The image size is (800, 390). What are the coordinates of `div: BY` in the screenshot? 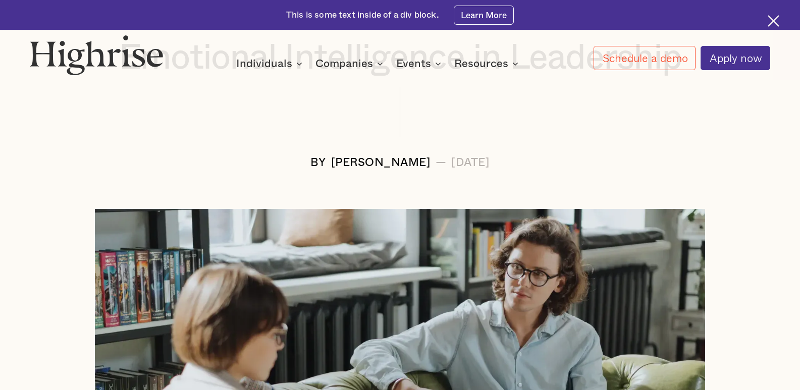 It's located at (318, 162).